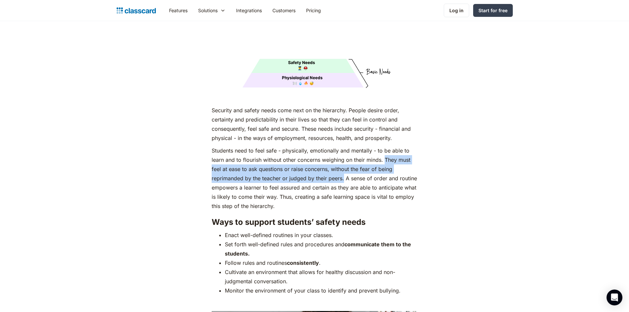 Image resolution: width=629 pixels, height=312 pixels. Describe the element at coordinates (314, 222) in the screenshot. I see `h3: Ways to support students’ safety needs` at that location.